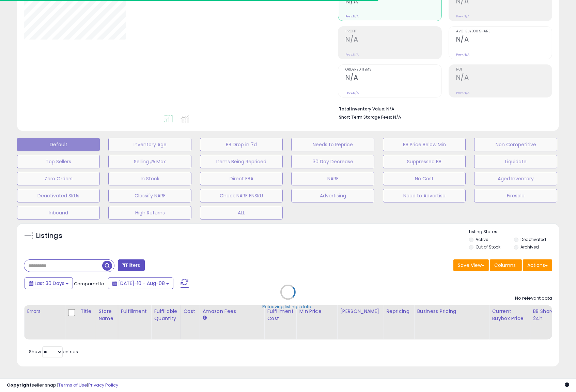 The image size is (576, 392). What do you see at coordinates (241, 195) in the screenshot?
I see `button: Check NARF FNSKU` at bounding box center [241, 195].